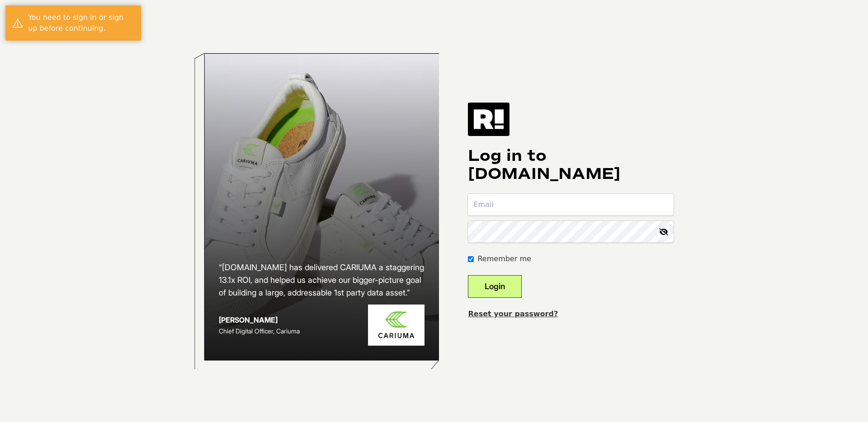 This screenshot has width=868, height=422. Describe the element at coordinates (504, 259) in the screenshot. I see `label: Remember me` at that location.